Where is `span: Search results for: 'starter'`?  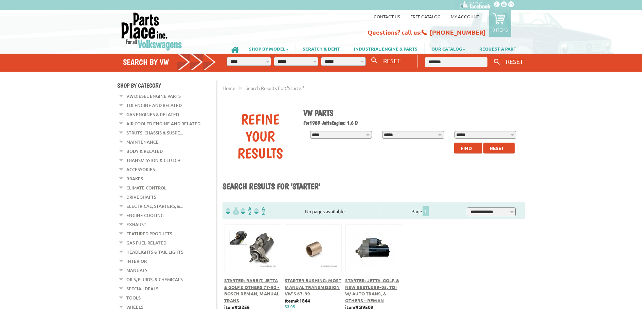
span: Search results for: 'starter' is located at coordinates (275, 88).